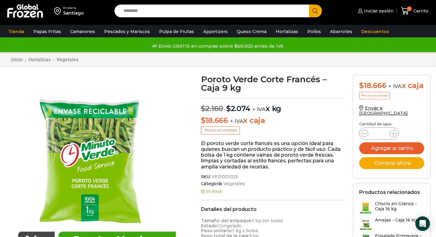  Describe the element at coordinates (227, 221) in the screenshot. I see `strong: Tamaño del empaque:` at that location.